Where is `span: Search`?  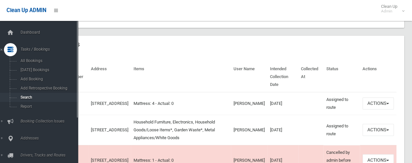
span: Search is located at coordinates (48, 97).